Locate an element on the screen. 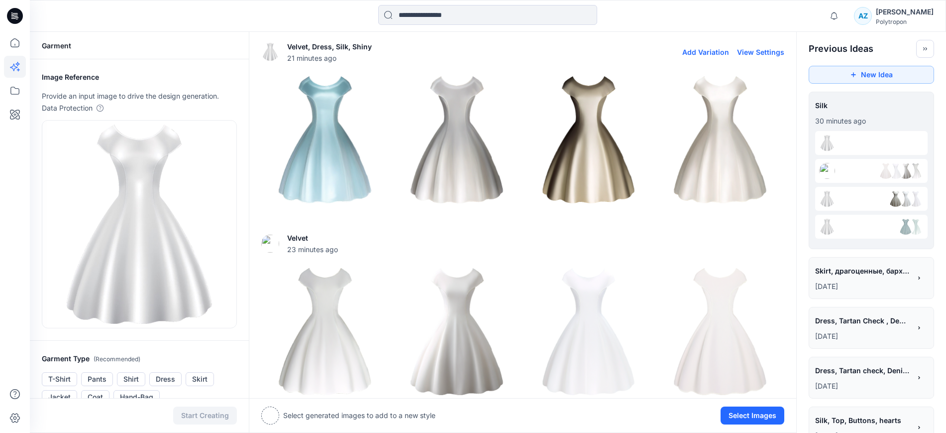 Image resolution: width=946 pixels, height=433 pixels. h2: Previous Ideas is located at coordinates (841, 49).